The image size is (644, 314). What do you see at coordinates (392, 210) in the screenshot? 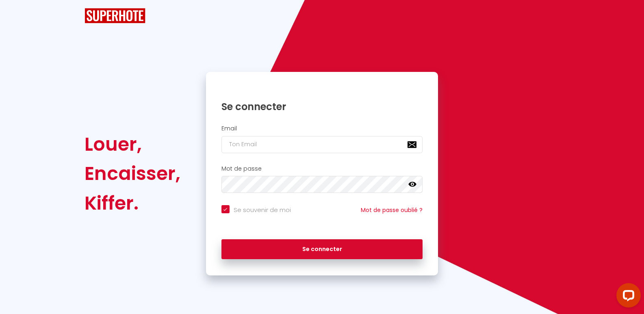
I see `a: Mot de passe oublié ?` at bounding box center [392, 210].